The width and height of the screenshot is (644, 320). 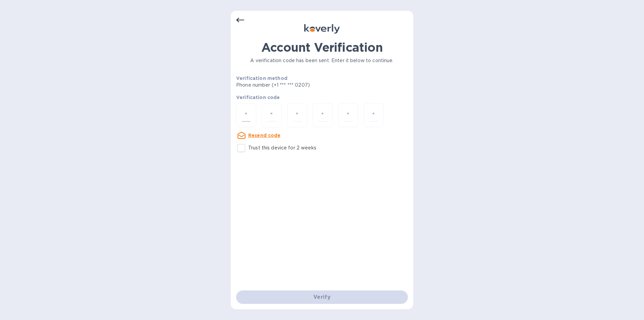 What do you see at coordinates (282, 147) in the screenshot?
I see `p: Trust this device for 2 weeks` at bounding box center [282, 147].